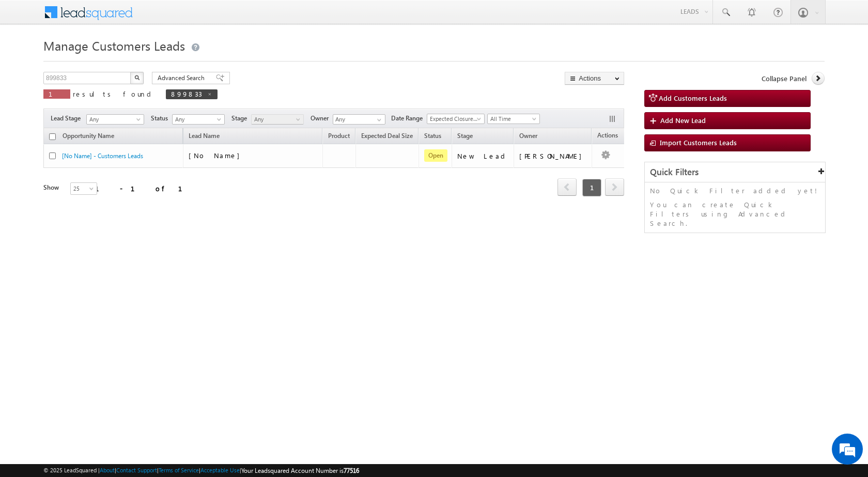 The width and height of the screenshot is (868, 477). Describe the element at coordinates (179, 470) in the screenshot. I see `a: Terms of Service` at that location.